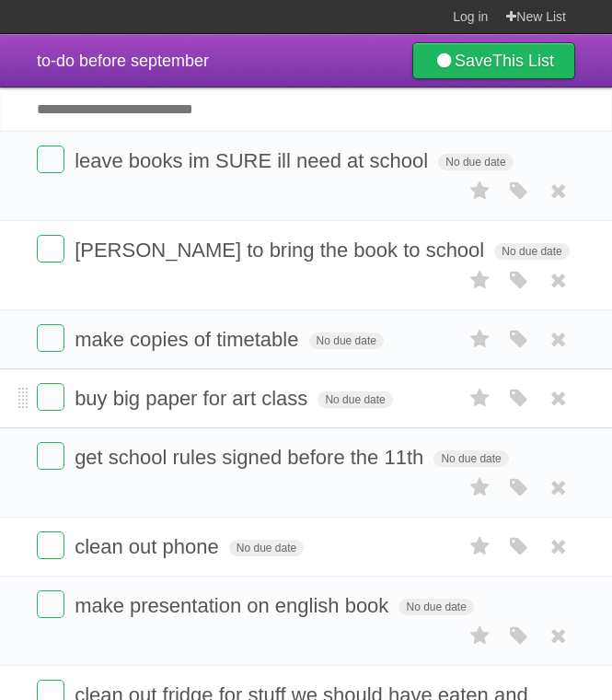  I want to click on span: to-do before september, so click(123, 61).